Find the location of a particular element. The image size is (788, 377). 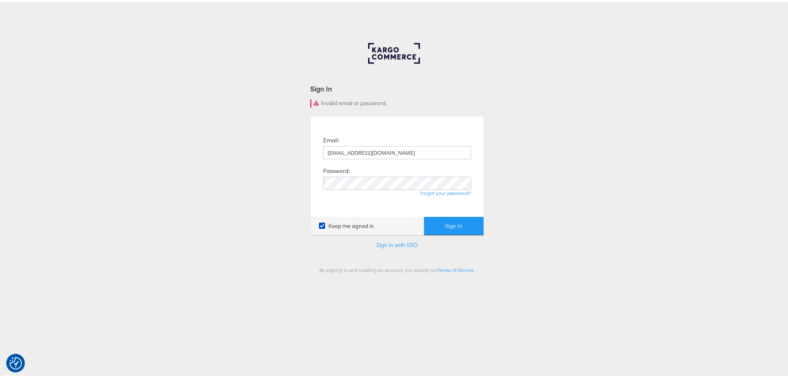

div: Sign In is located at coordinates (397, 87).